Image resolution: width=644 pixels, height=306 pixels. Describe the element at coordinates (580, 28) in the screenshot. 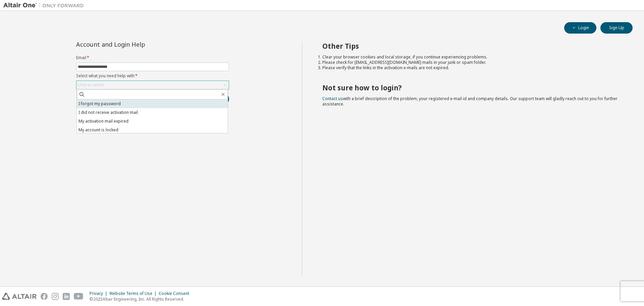

I see `button: Login` at that location.